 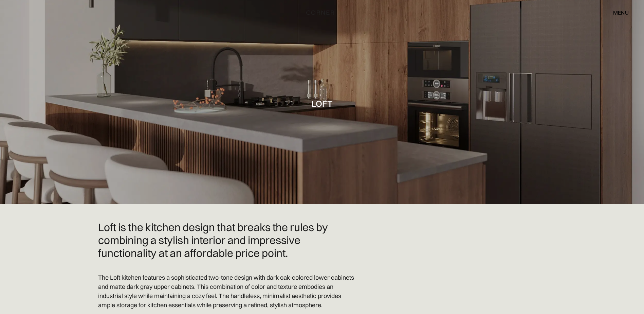 I want to click on a: home, so click(x=322, y=13).